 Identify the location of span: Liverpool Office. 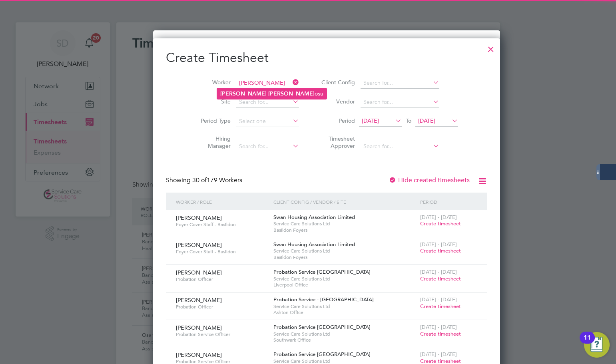
(345, 285).